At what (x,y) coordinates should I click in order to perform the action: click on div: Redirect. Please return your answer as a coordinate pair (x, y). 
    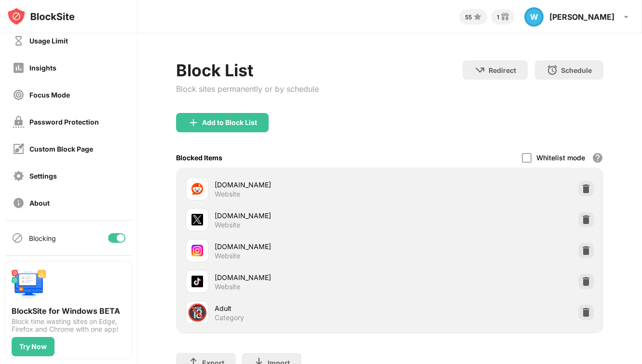
    Looking at the image, I should click on (503, 70).